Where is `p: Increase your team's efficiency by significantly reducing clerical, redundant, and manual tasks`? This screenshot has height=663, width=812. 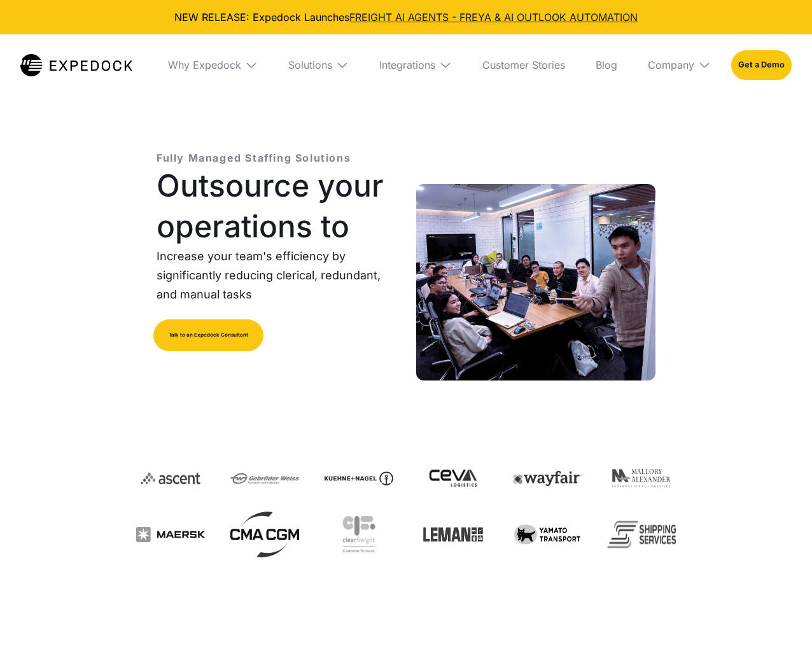 p: Increase your team's efficiency by significantly reducing clerical, redundant, and manual tasks is located at coordinates (277, 276).